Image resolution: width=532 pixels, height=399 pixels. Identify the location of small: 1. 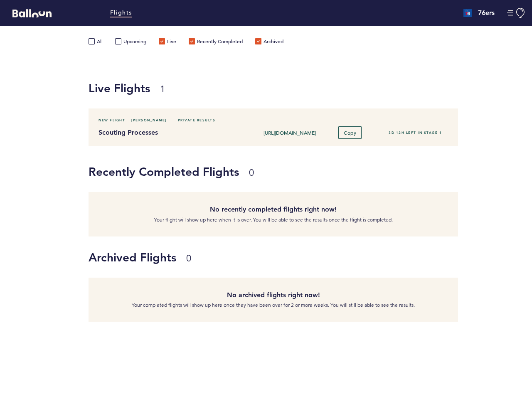
(163, 89).